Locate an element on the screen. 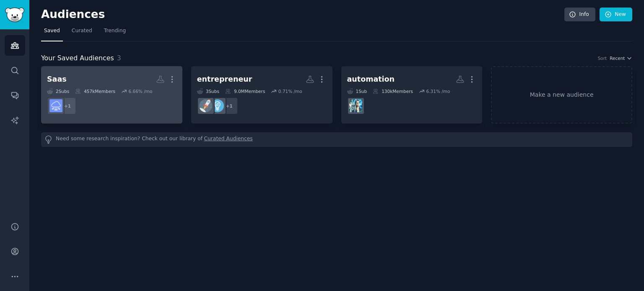 This screenshot has height=291, width=644. span: Your Saved Audiences is located at coordinates (77, 58).